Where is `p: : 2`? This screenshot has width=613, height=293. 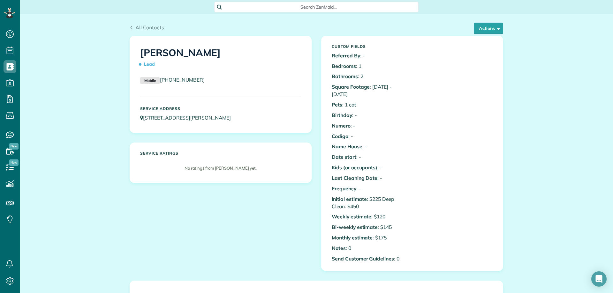
p: : 2 is located at coordinates (369, 76).